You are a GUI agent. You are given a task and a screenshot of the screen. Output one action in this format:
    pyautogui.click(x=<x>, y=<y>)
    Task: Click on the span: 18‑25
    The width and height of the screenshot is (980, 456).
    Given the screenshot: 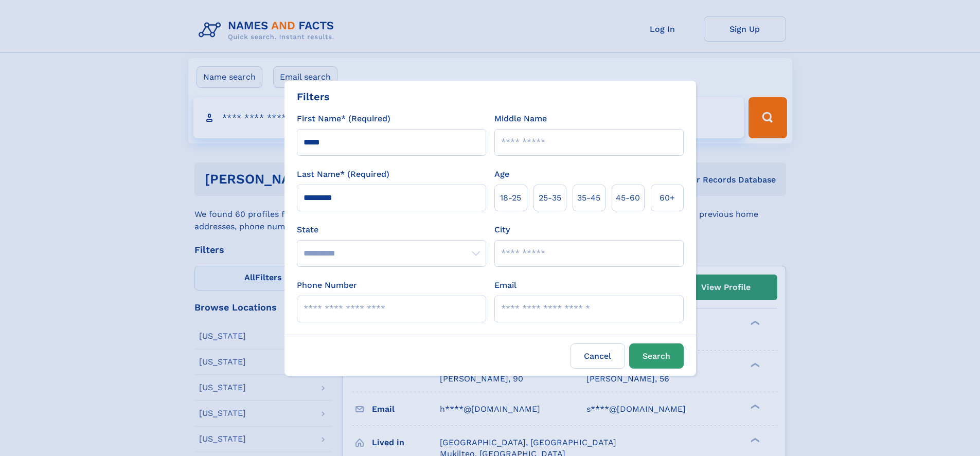 What is the action you would take?
    pyautogui.click(x=510, y=198)
    